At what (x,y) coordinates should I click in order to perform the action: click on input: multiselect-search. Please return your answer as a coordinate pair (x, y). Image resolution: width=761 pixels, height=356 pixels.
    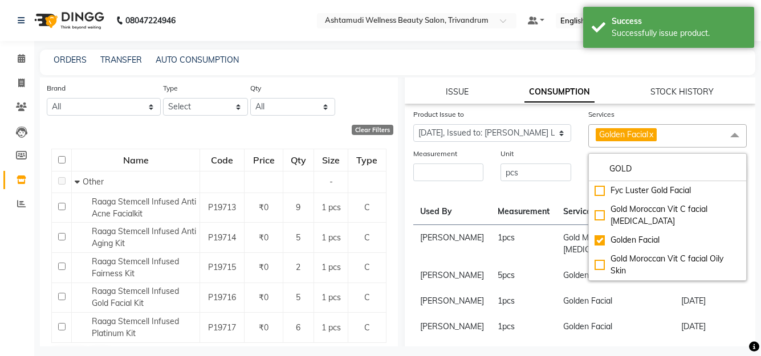
    Looking at the image, I should click on (667, 169).